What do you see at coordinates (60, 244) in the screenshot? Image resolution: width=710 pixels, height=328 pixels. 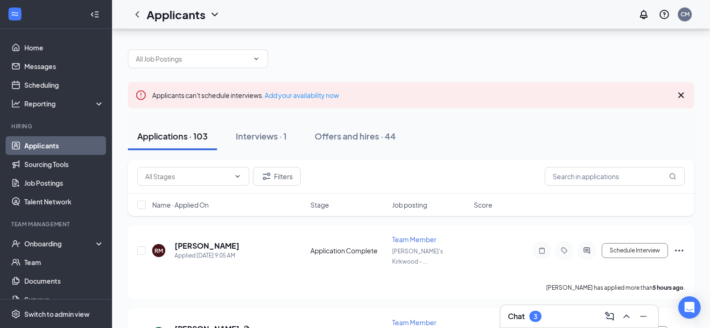 I see `div: Onboarding` at bounding box center [60, 244].